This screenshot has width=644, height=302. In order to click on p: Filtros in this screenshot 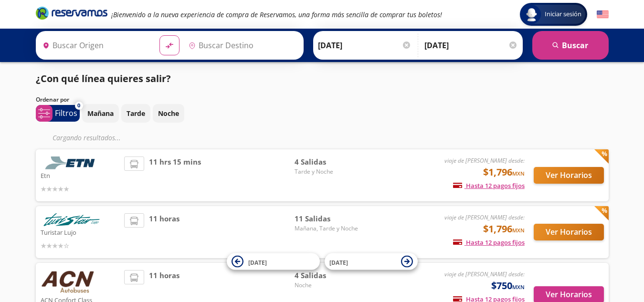, I will do `click(66, 113)`.